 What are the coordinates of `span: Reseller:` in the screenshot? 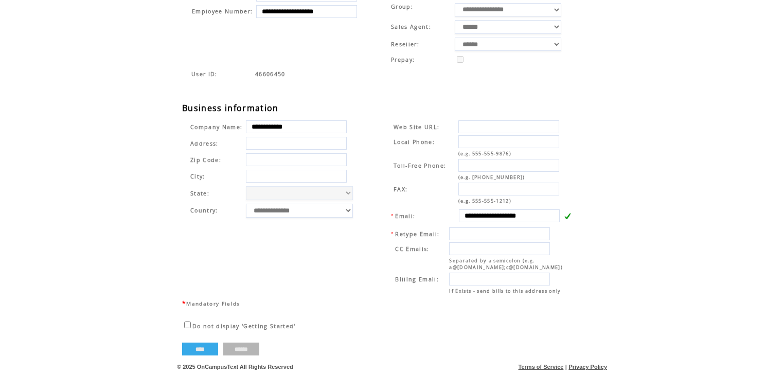 It's located at (405, 44).